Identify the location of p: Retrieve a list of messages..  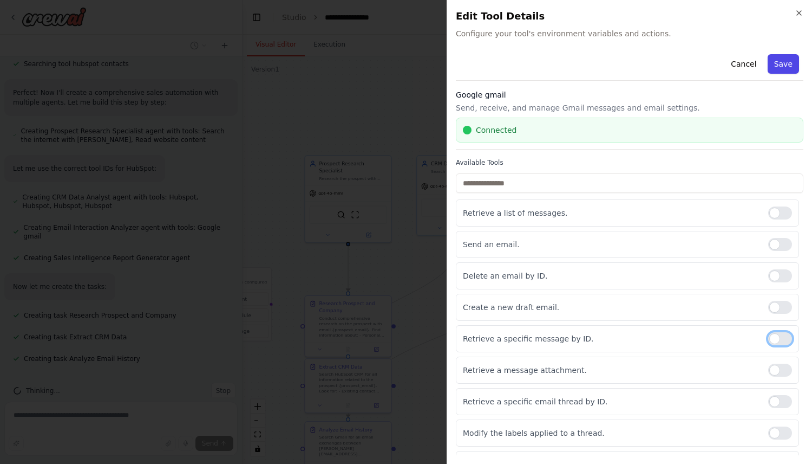
(611, 213).